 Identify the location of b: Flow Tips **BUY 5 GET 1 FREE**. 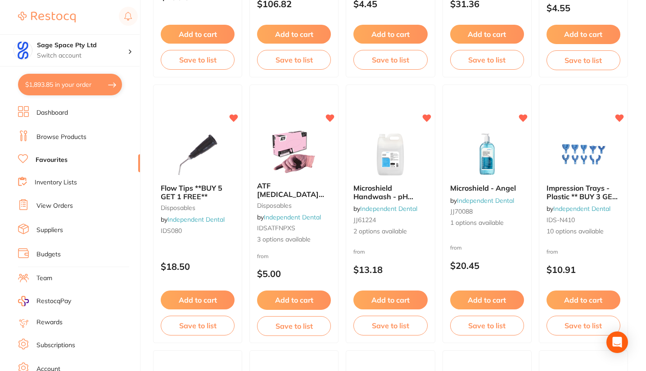
(197, 192).